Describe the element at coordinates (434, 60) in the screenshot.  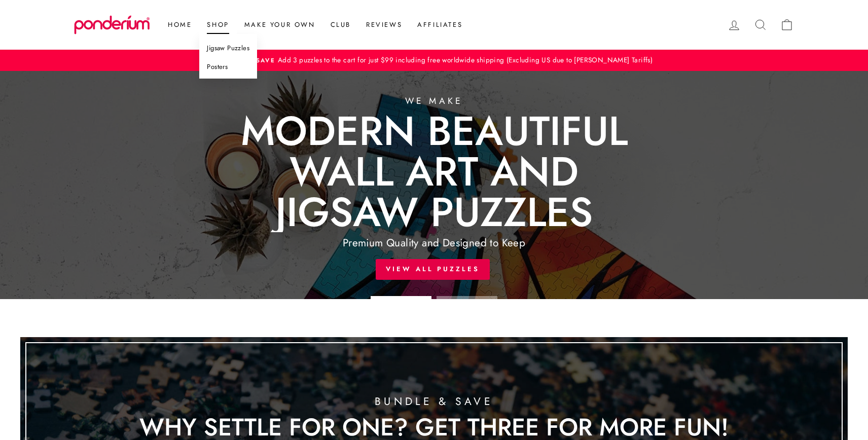
I see `a: Bundle & SaveAdd 3 puzzles to the cart for just $99 including free worldwide shipping (Excluding ...` at that location.